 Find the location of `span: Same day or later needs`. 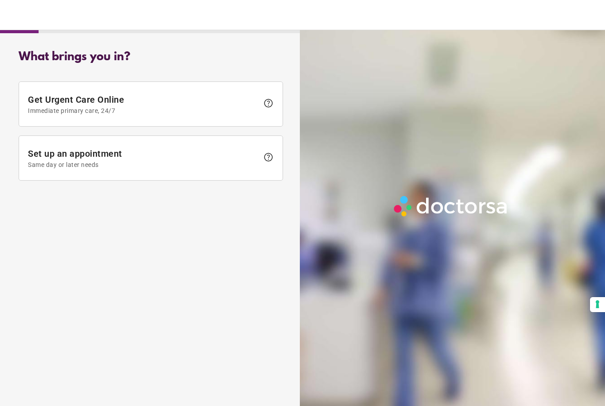

span: Same day or later needs is located at coordinates (143, 165).